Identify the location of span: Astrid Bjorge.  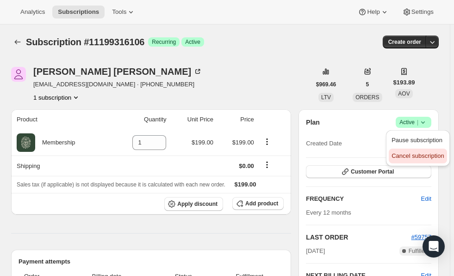
(18, 74).